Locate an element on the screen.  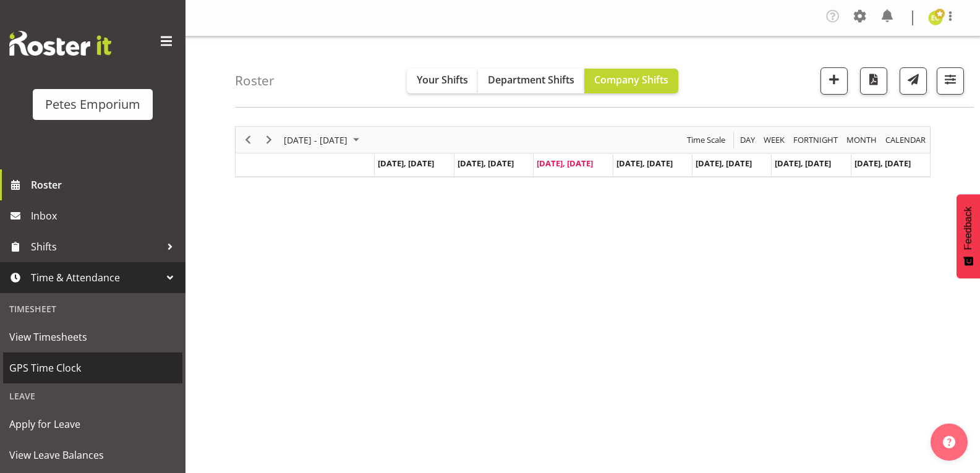
div: Next is located at coordinates (269, 140).